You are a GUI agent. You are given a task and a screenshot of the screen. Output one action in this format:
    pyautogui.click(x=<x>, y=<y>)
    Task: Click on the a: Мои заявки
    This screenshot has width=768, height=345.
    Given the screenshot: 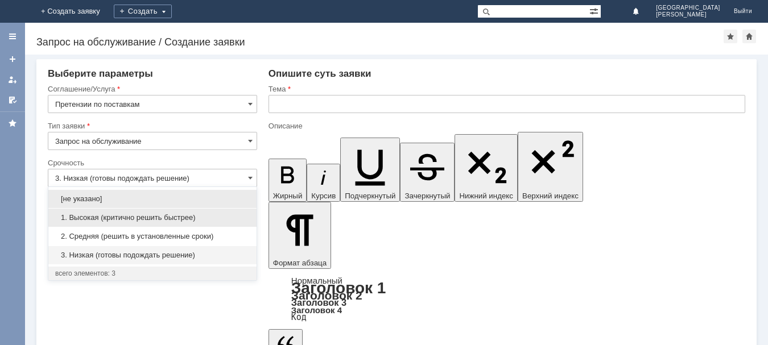 What is the action you would take?
    pyautogui.click(x=13, y=80)
    